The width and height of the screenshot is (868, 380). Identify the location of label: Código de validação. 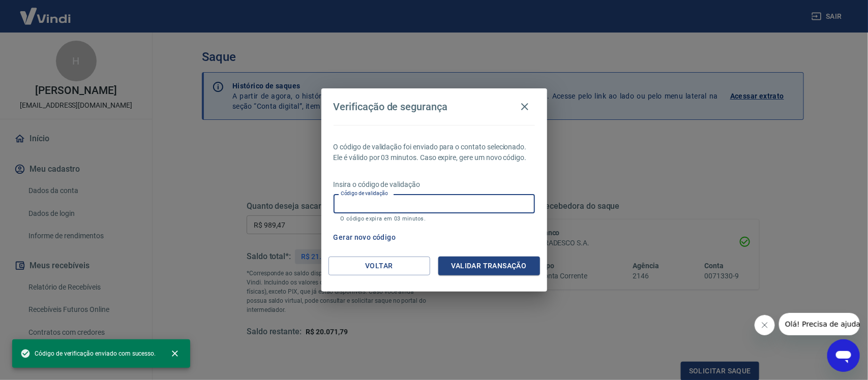
(364, 193).